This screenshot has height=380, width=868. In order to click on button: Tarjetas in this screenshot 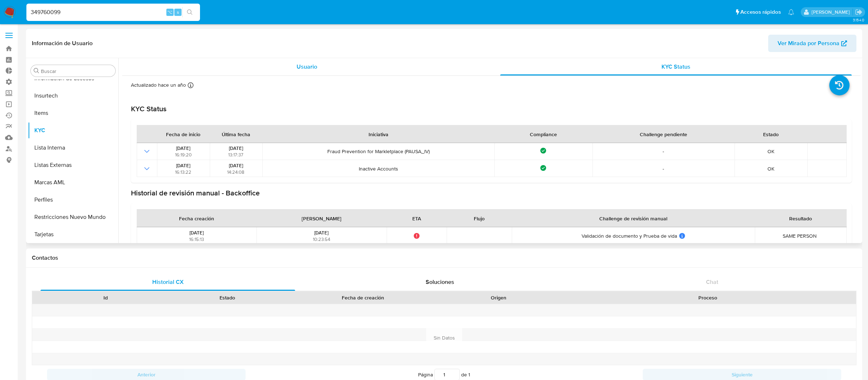, I will do `click(73, 234)`.